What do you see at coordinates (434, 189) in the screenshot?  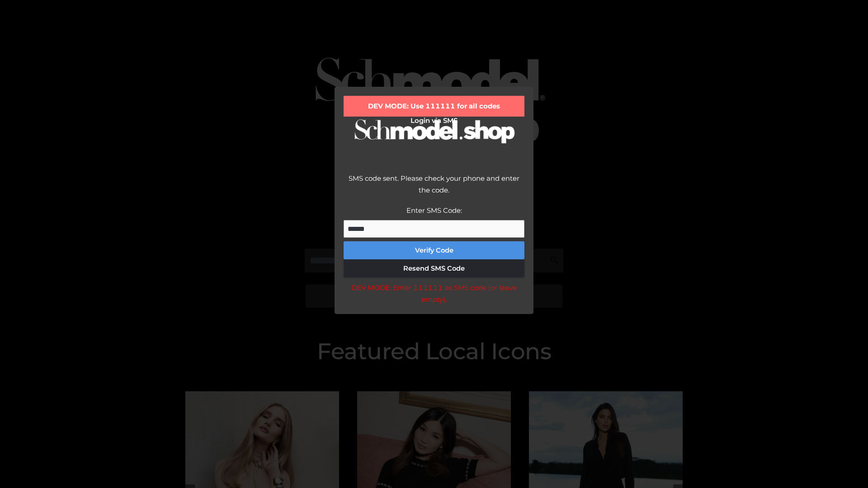 I see `div: SMS code sent. Please check your phone and enter the code.` at bounding box center [434, 189].